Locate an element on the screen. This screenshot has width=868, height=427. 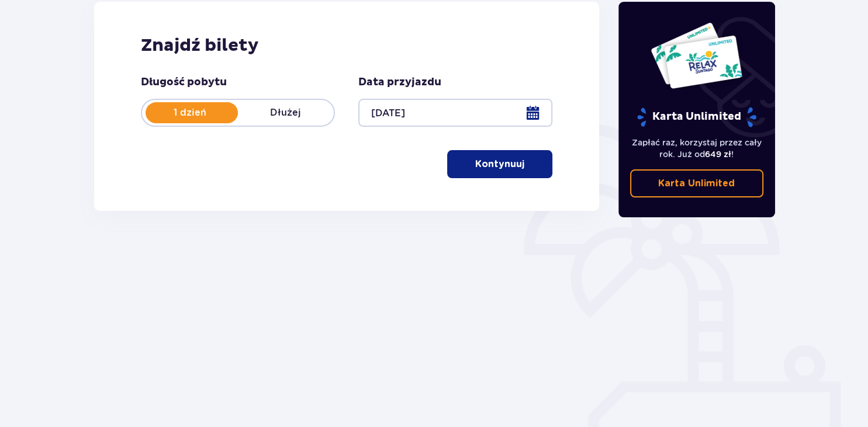
p: Dłużej is located at coordinates (286, 113).